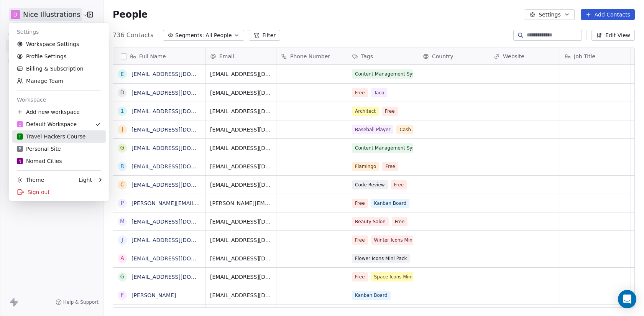 The width and height of the screenshot is (644, 316). I want to click on div: Nomad Cities, so click(40, 161).